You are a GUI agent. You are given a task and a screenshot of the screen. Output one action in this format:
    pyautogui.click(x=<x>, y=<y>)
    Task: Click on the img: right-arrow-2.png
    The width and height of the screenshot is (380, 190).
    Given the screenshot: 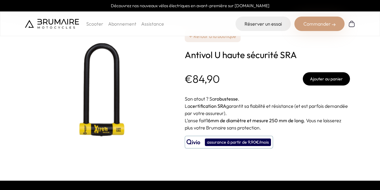 What is the action you would take?
    pyautogui.click(x=334, y=25)
    